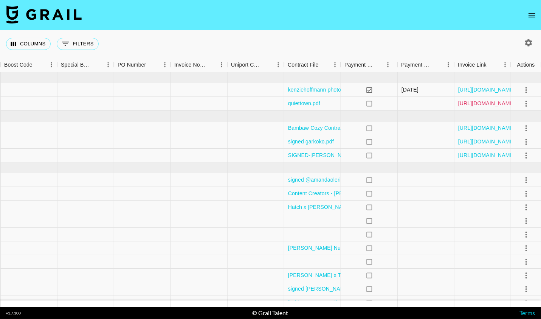  Describe the element at coordinates (527, 312) in the screenshot. I see `a: Terms` at that location.